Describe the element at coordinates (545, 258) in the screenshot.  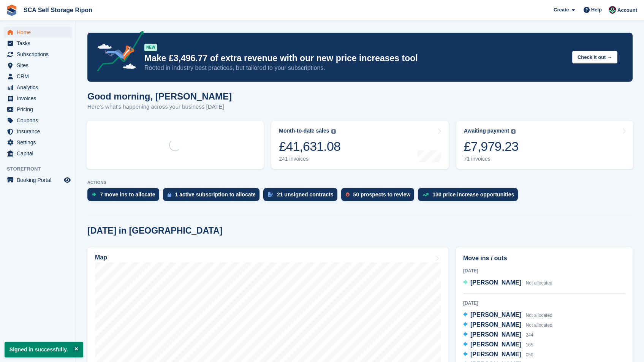
I see `h2: Move ins / outs` at that location.